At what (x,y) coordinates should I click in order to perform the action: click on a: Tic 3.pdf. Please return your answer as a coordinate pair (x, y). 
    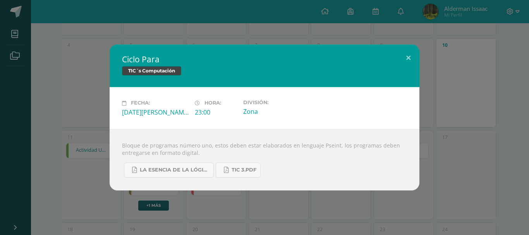
    Looking at the image, I should click on (238, 170).